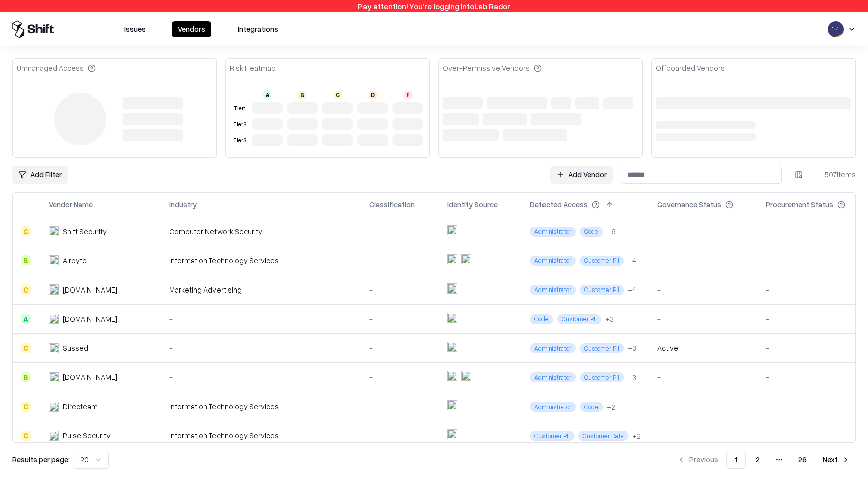 This screenshot has width=868, height=481. What do you see at coordinates (183, 204) in the screenshot?
I see `div: Industry` at bounding box center [183, 204].